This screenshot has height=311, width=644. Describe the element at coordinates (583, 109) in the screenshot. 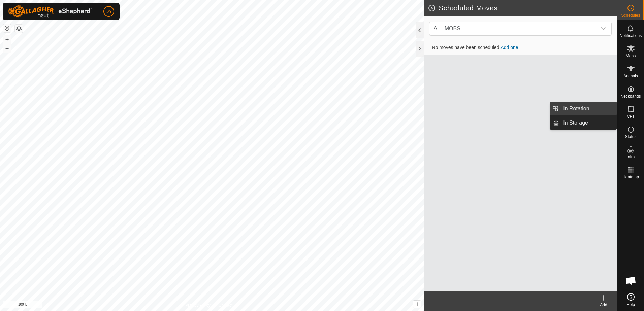

I see `li: In Rotation` at that location.